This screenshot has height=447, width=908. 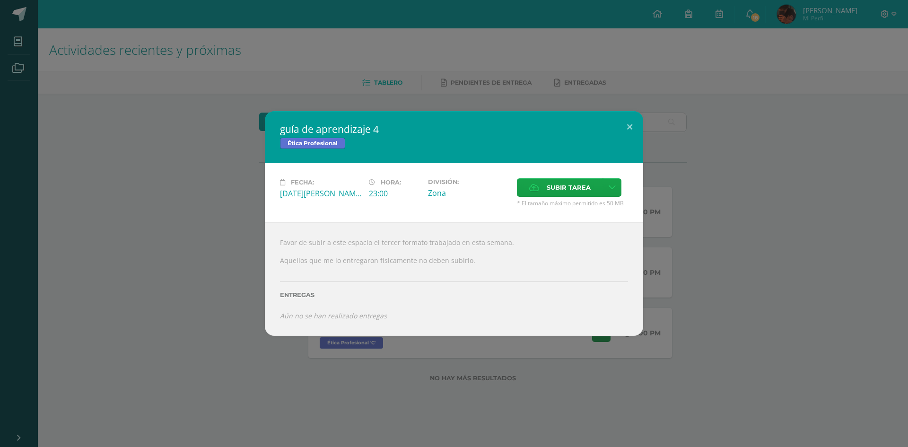 What do you see at coordinates (454, 279) in the screenshot?
I see `div: Favor de subir a este espacio el tercer formato trabajado en esta semana. Aquellos que me lo entr...` at bounding box center [454, 279].